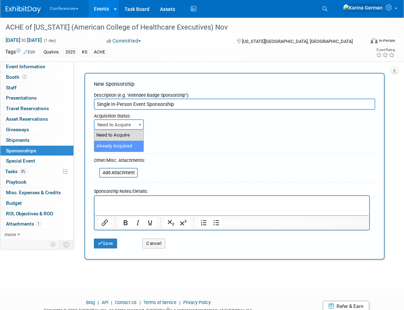 The height and width of the screenshot is (310, 404). I want to click on a: Travel Reservations, so click(37, 108).